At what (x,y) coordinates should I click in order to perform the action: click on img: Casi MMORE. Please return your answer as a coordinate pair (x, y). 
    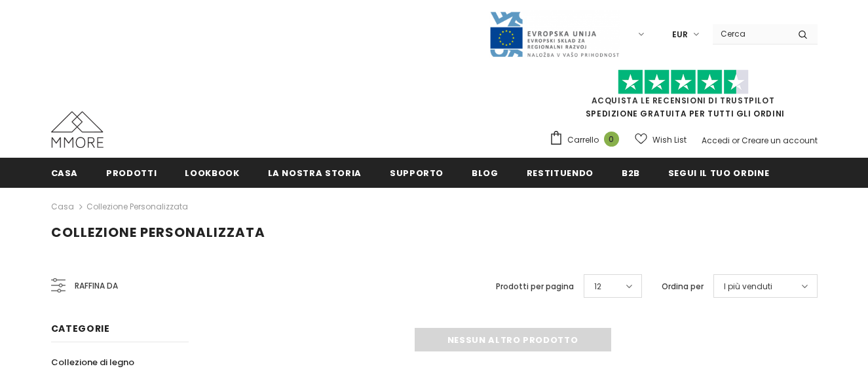
    Looking at the image, I should click on (77, 129).